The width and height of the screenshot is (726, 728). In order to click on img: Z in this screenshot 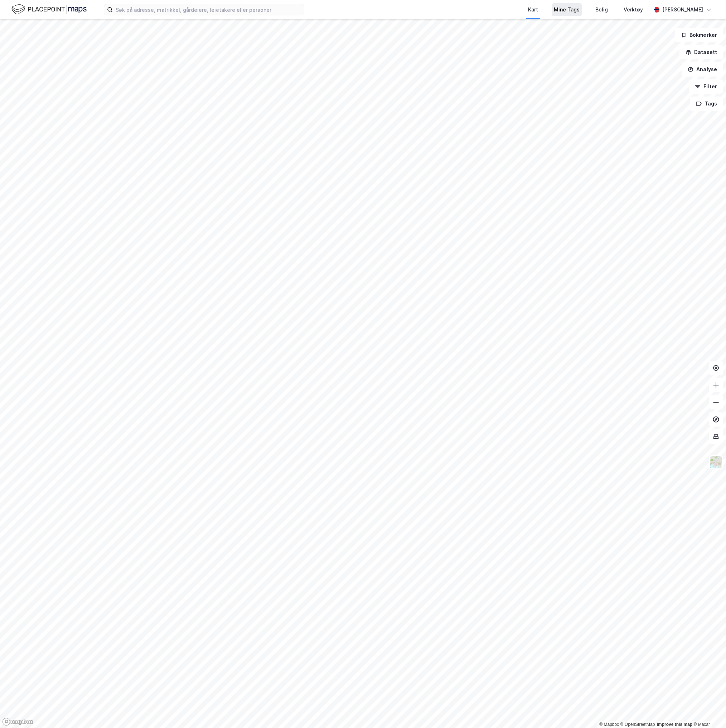, I will do `click(716, 462)`.